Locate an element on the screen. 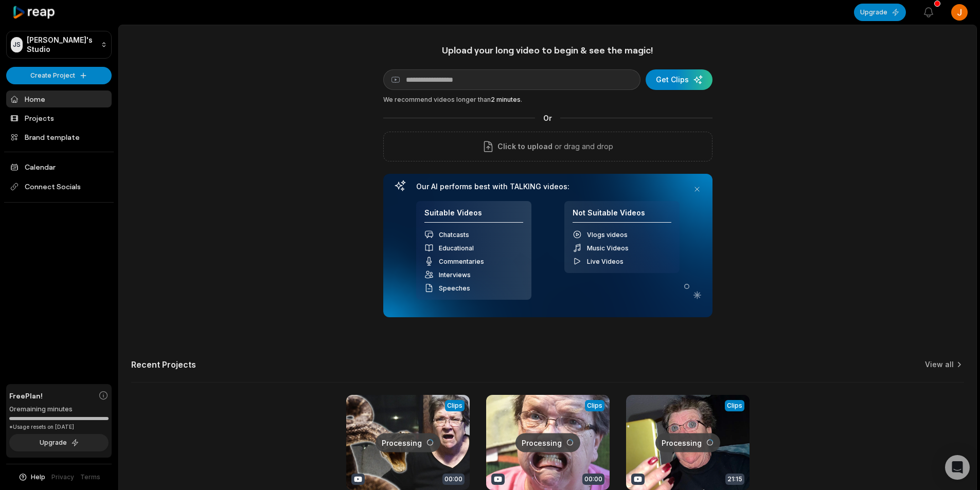 The image size is (980, 490). a: Projects is located at coordinates (58, 118).